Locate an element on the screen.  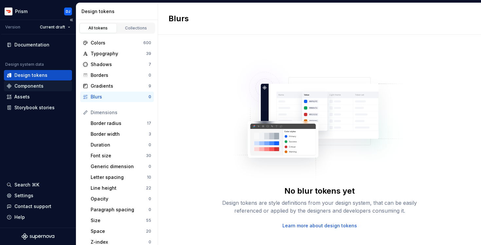
div: 39 is located at coordinates (149, 54).